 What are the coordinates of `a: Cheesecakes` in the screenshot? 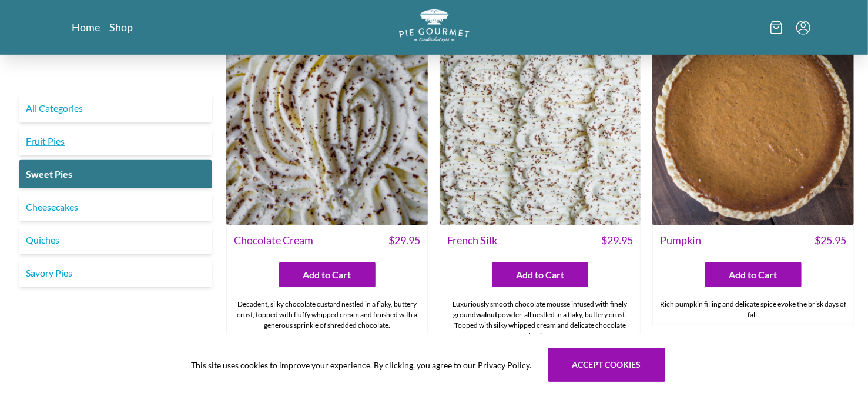 It's located at (115, 207).